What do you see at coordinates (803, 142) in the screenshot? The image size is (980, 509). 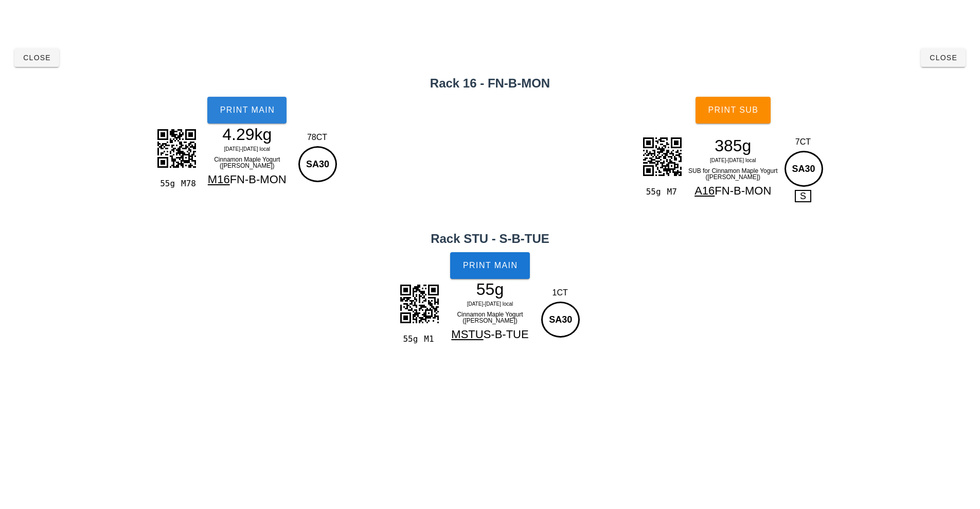 I see `div: 7CT` at bounding box center [803, 142].